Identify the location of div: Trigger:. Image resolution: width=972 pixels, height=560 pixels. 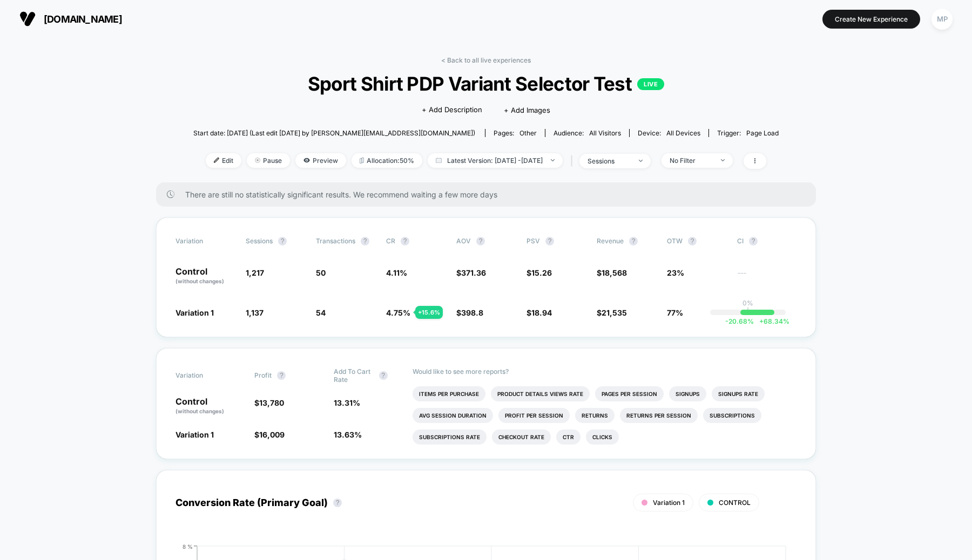
(748, 133).